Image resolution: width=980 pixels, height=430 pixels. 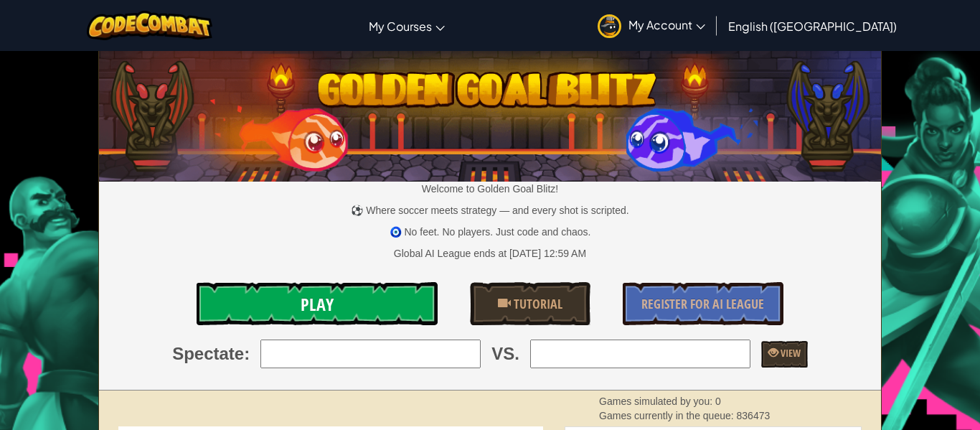 What do you see at coordinates (490, 232) in the screenshot?
I see `p: 🧿 No feet. No players. Just code and chaos.` at bounding box center [490, 232].